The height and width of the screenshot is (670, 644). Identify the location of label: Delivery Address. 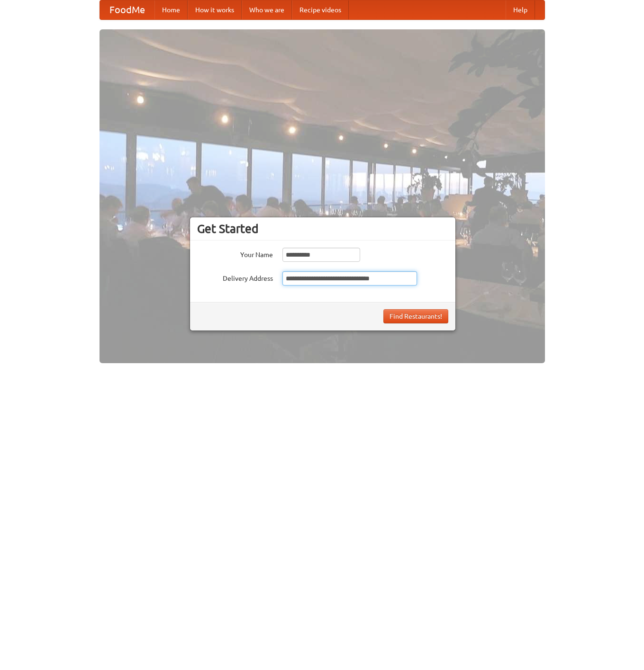
(235, 277).